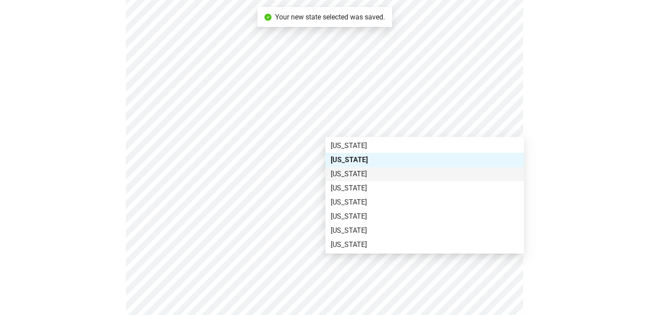  What do you see at coordinates (425, 188) in the screenshot?
I see `div: Arkansas` at bounding box center [425, 188].